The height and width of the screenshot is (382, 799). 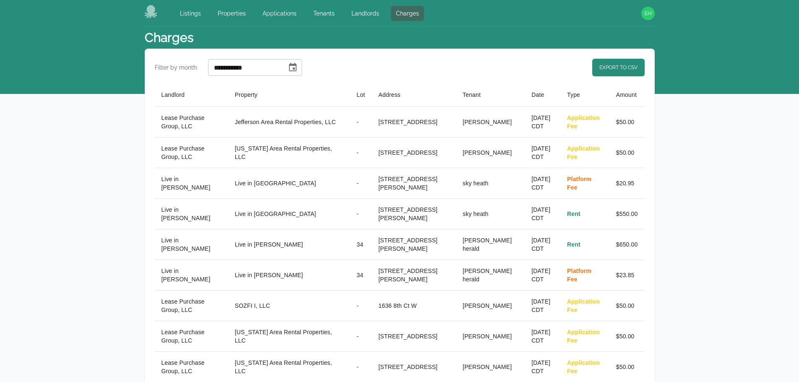 I want to click on th: Date, so click(x=542, y=95).